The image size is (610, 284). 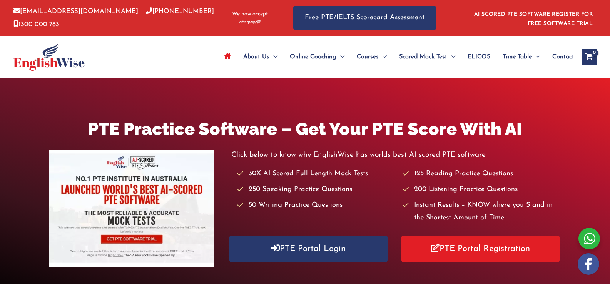 I want to click on a: Time TableMenu Toggle, so click(x=521, y=57).